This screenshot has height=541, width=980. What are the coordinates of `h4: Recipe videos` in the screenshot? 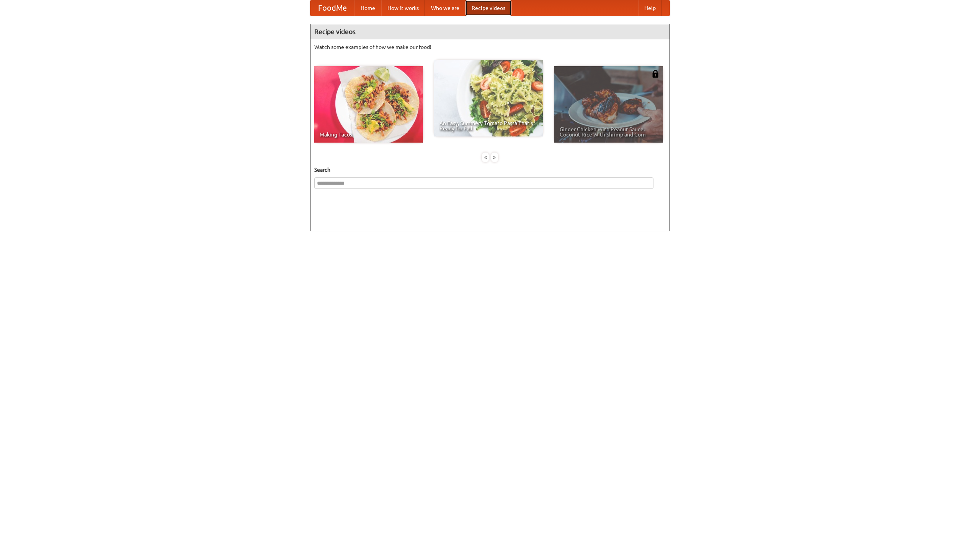 It's located at (490, 32).